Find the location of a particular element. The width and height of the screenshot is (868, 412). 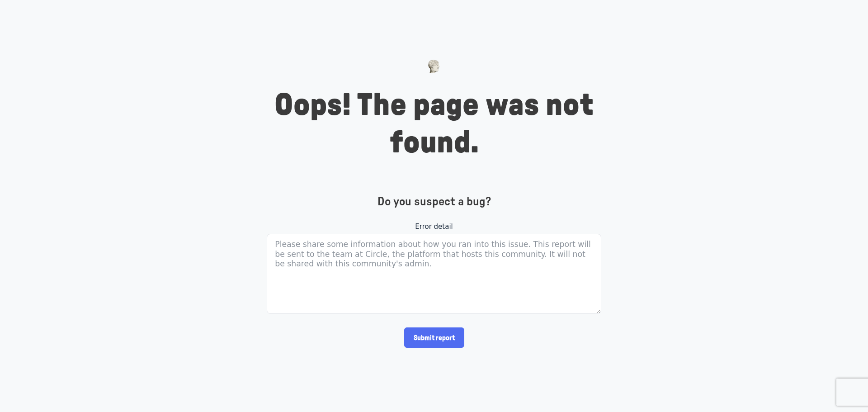

a: Museums as Progress logo is located at coordinates (434, 67).